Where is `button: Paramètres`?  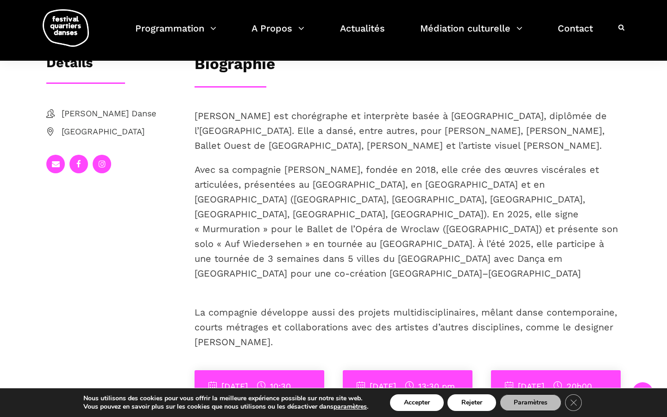 button: Paramètres is located at coordinates (531, 403).